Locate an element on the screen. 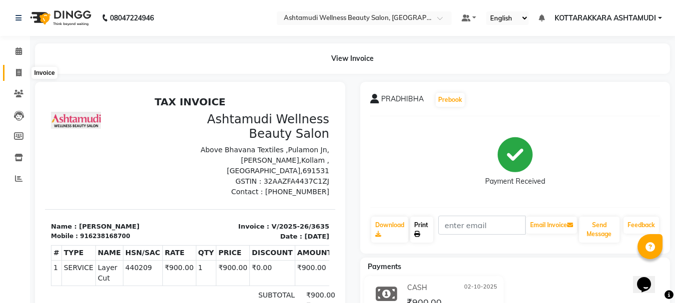 Image resolution: width=675 pixels, height=303 pixels. div: Paid is located at coordinates (228, 285).